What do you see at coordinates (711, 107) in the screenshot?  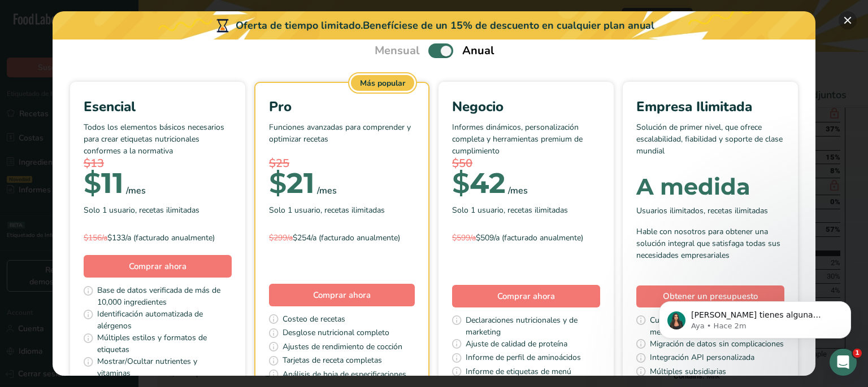 I see `div: Empresa Ilimitada` at bounding box center [711, 107].